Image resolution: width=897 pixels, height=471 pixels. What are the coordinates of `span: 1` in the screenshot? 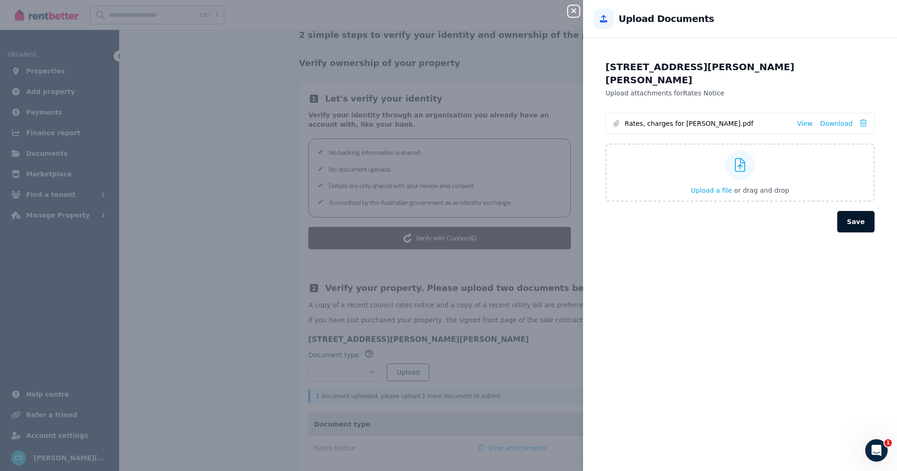 It's located at (888, 443).